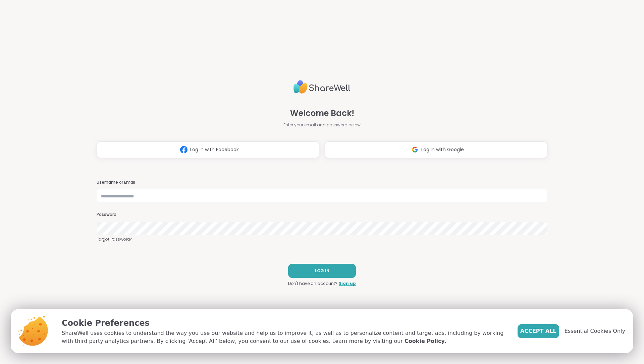 Image resolution: width=644 pixels, height=364 pixels. Describe the element at coordinates (208, 150) in the screenshot. I see `button: Log in with Facebook` at that location.